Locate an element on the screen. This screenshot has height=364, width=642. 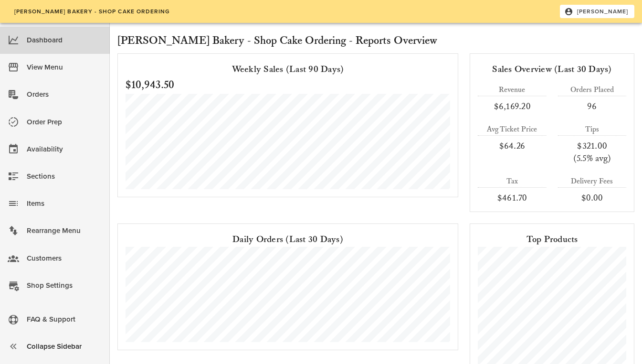
div: Sales Overview (Last 30 Days) is located at coordinates (552, 69).